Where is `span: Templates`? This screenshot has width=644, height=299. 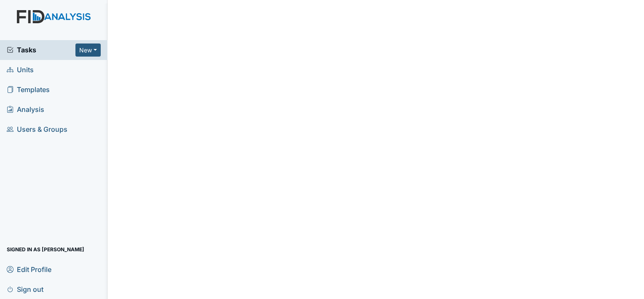 span: Templates is located at coordinates (29, 90).